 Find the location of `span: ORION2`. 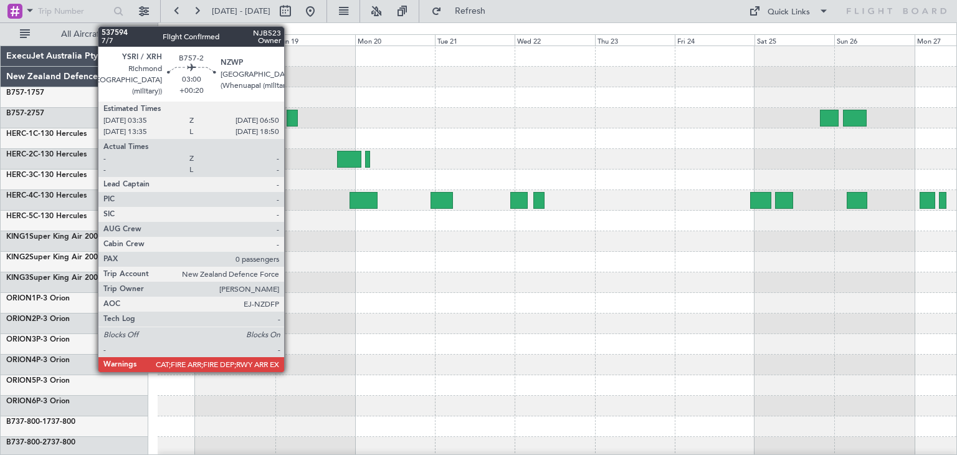

span: ORION2 is located at coordinates (21, 319).